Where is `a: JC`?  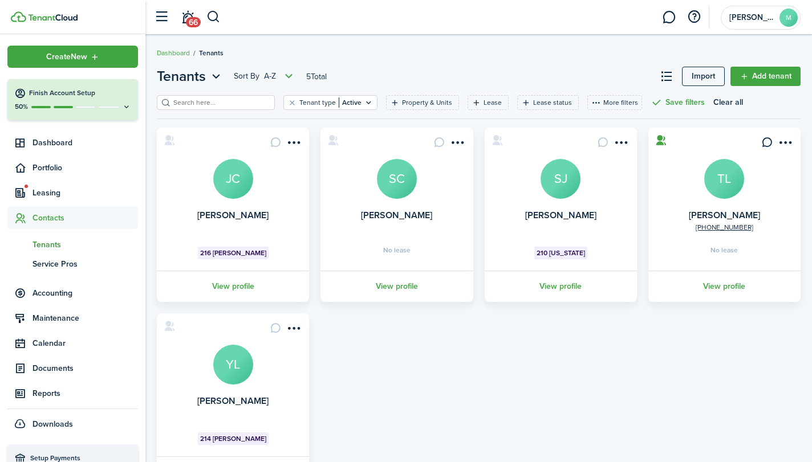 a: JC is located at coordinates (233, 179).